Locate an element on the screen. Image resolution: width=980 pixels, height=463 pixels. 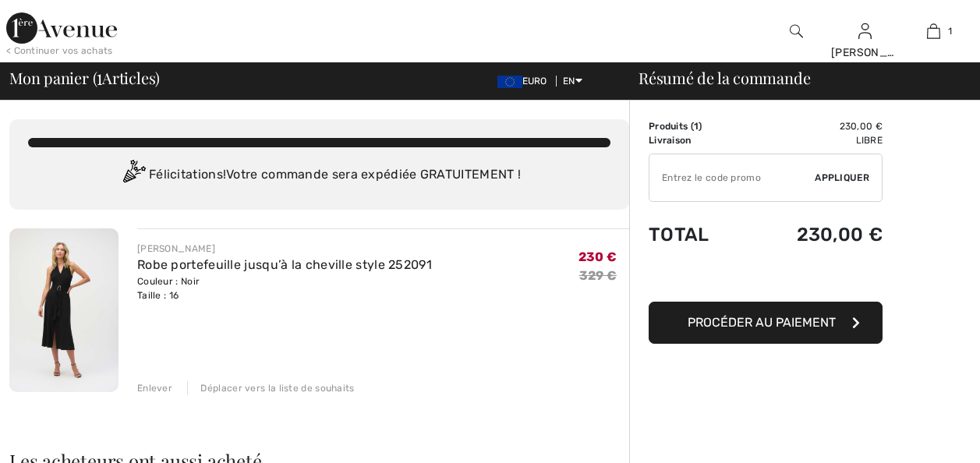
span: Appliquer is located at coordinates (842, 178).